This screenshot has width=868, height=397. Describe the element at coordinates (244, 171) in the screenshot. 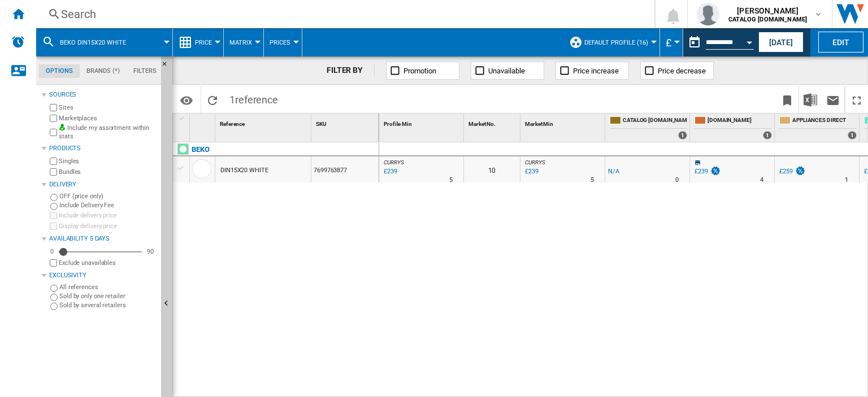

I see `div: DIN15X20 WHITE` at that location.